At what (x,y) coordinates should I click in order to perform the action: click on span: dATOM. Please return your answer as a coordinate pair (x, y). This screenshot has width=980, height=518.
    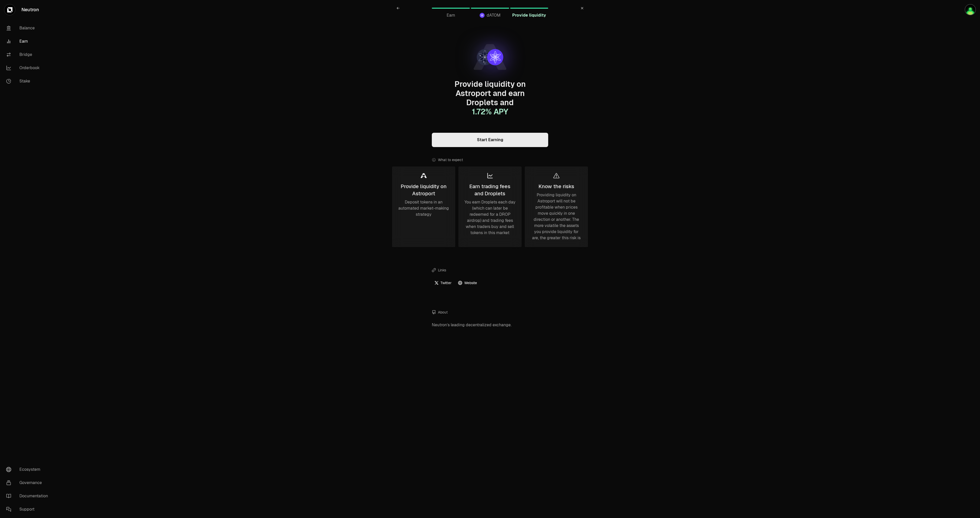
    Looking at the image, I should click on (494, 15).